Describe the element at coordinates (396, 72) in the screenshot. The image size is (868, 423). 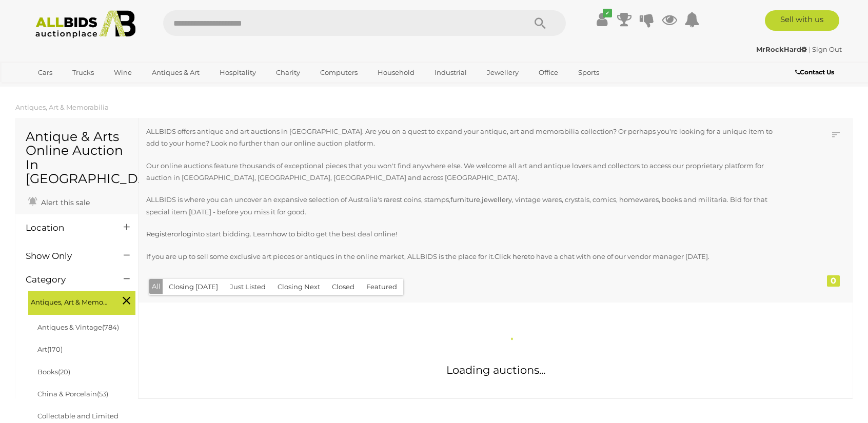
I see `a: Household` at that location.